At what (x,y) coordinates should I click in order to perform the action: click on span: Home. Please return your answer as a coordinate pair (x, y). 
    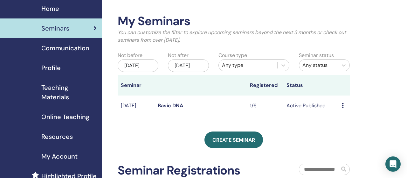
    Looking at the image, I should click on (50, 9).